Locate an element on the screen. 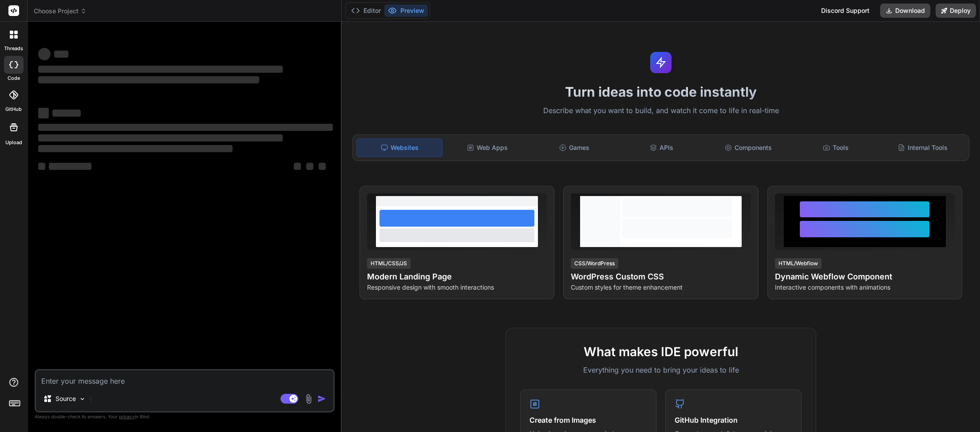 The height and width of the screenshot is (432, 980). h4: WordPress Custom CSS is located at coordinates (660, 277).